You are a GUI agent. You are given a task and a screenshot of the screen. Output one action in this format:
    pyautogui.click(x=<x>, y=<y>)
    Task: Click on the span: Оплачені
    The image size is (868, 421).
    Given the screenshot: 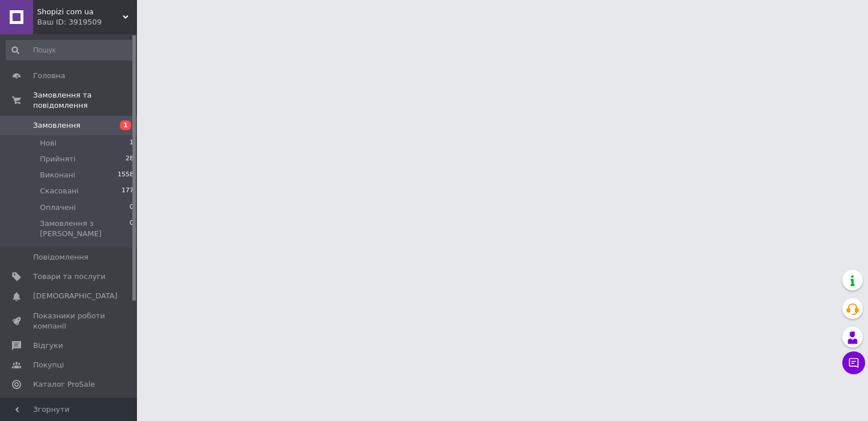 What is the action you would take?
    pyautogui.click(x=58, y=207)
    